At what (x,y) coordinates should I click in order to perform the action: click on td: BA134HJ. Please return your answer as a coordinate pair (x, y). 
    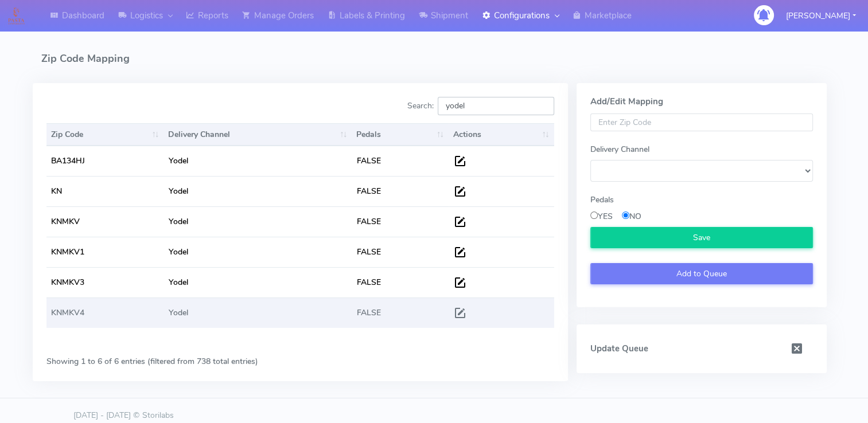
    Looking at the image, I should click on (105, 161).